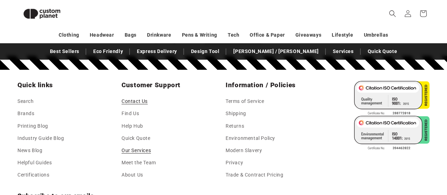  I want to click on a: Tech, so click(233, 35).